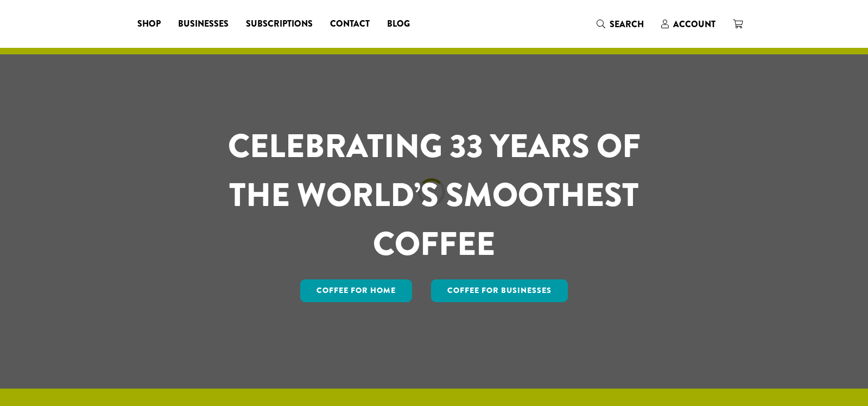  I want to click on a: Search, so click(620, 24).